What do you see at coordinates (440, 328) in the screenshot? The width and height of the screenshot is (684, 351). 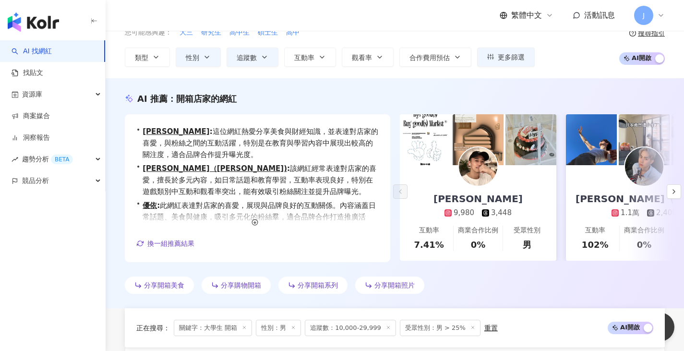 I see `span: 受眾性別：男 > 25%` at bounding box center [440, 328].